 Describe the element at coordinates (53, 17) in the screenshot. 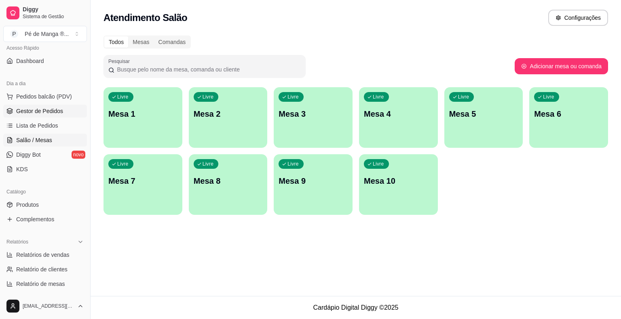

I see `span: Sistema de Gestão` at that location.